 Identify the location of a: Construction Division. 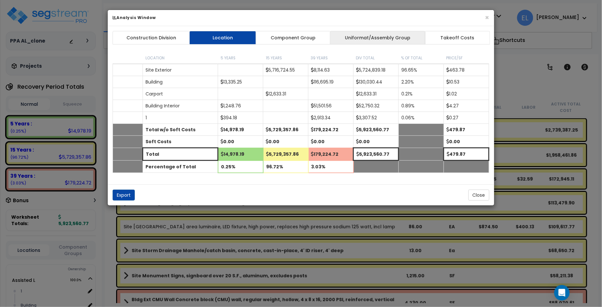
(151, 38).